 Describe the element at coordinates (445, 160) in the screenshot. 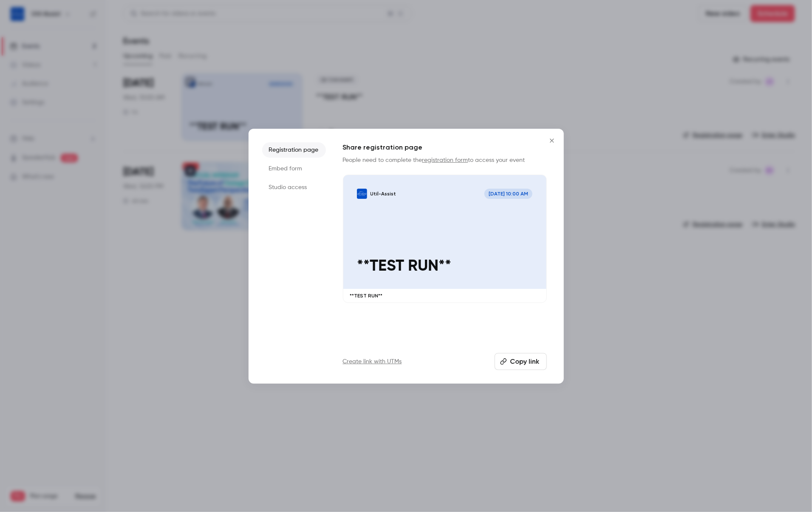

I see `p: People need to complete the to access your event` at that location.